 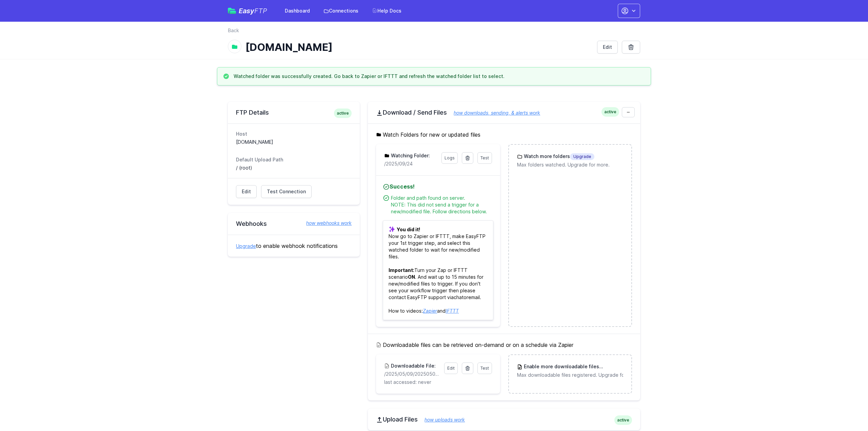 I want to click on b: You did it!, so click(x=409, y=230).